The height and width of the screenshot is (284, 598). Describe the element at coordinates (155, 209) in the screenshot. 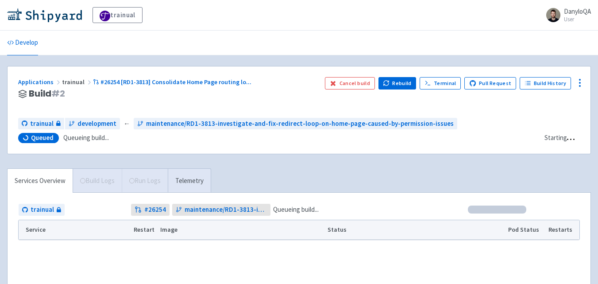

I see `strong: # 26254` at that location.